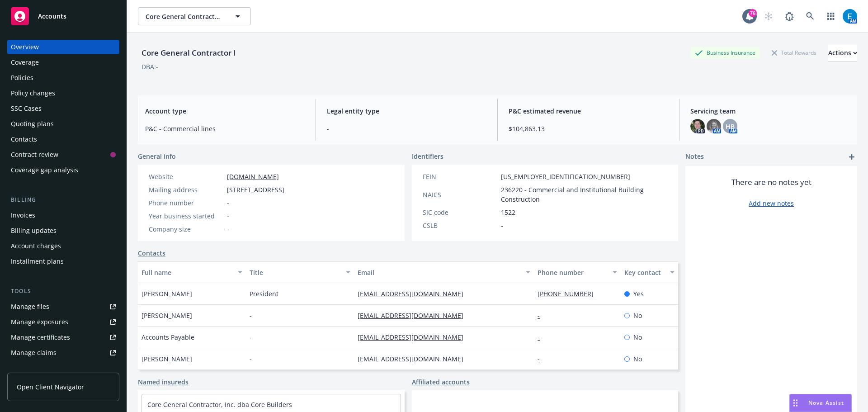 The image size is (868, 412). What do you see at coordinates (300, 272) in the screenshot?
I see `button: Title` at bounding box center [300, 272].